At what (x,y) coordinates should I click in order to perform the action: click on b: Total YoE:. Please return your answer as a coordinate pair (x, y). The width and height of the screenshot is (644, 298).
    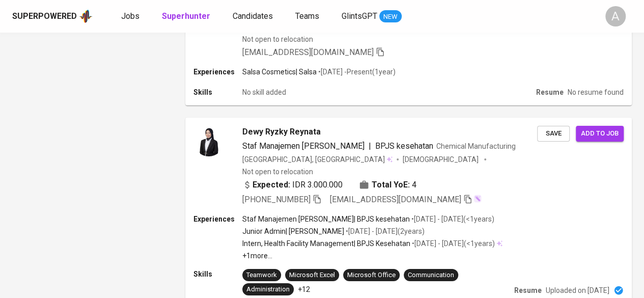
    Looking at the image, I should click on (390, 185).